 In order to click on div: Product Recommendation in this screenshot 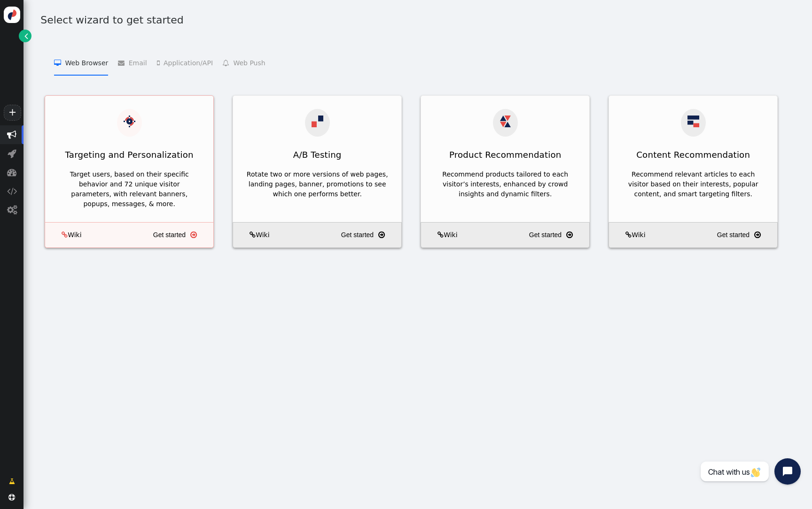, I will do `click(505, 154)`.